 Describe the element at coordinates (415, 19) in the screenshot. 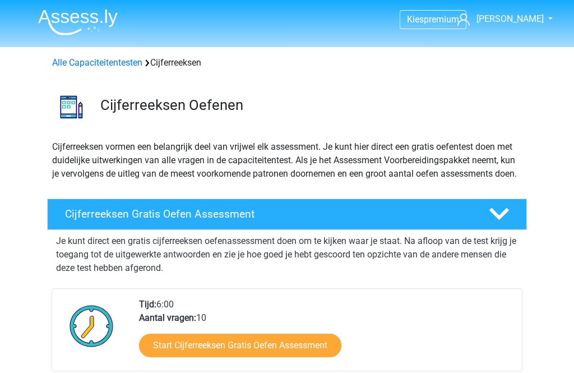

I see `span: Kies` at that location.